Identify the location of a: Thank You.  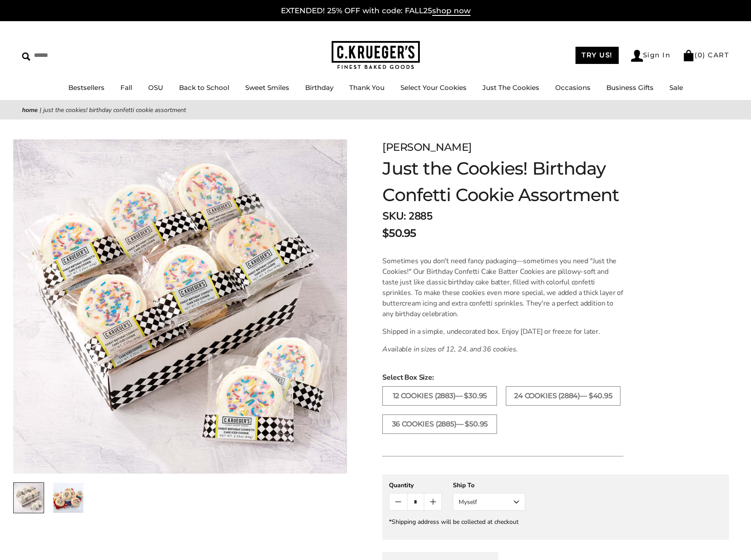
(367, 87).